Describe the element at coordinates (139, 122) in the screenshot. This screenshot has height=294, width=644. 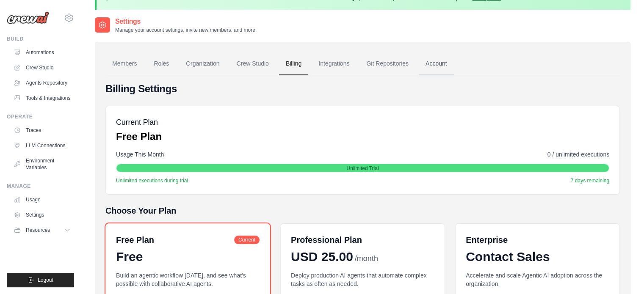
I see `h5: Current Plan` at that location.